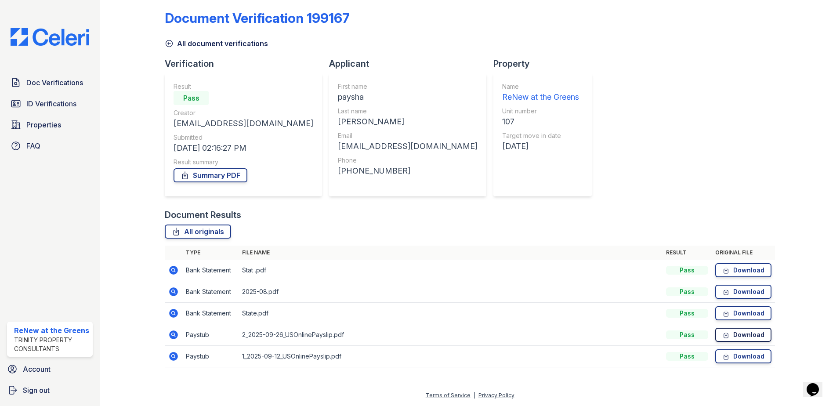  I want to click on a: Doc Verifications, so click(50, 83).